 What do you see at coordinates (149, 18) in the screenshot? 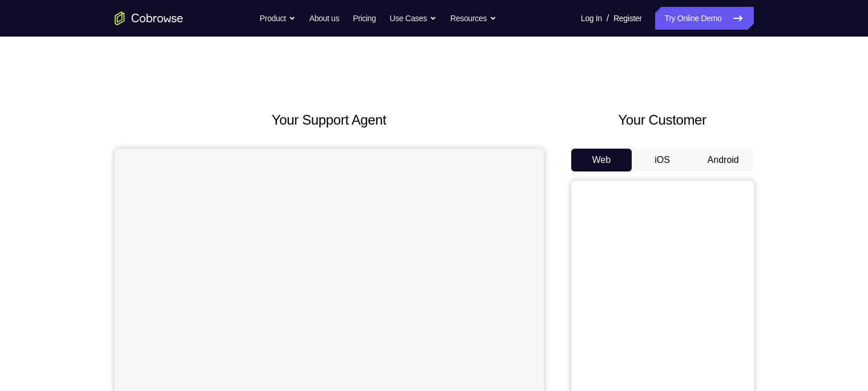
I see `a: Go to the home page` at bounding box center [149, 18].